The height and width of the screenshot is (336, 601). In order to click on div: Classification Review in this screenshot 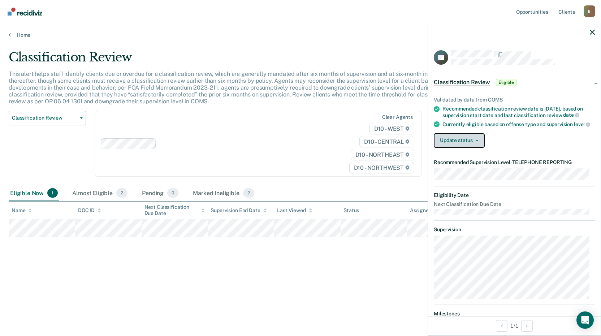, I will do `click(234, 60)`.